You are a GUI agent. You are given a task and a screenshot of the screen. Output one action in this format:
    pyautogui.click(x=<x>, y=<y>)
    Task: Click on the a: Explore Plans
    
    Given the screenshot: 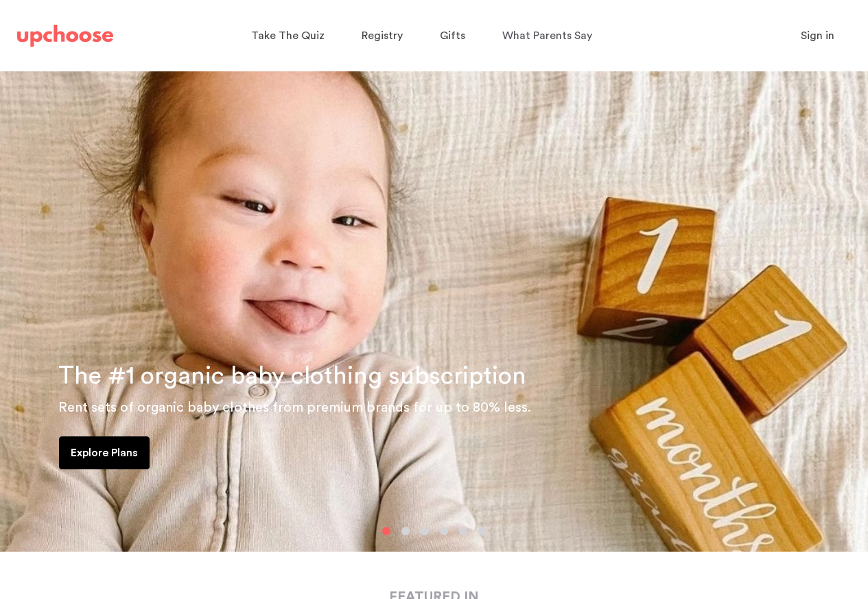 What is the action you would take?
    pyautogui.click(x=104, y=453)
    